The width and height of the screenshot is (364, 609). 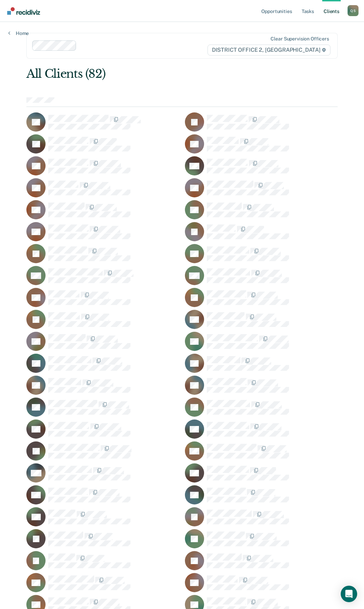 I want to click on div: All Clients (82), so click(x=151, y=74).